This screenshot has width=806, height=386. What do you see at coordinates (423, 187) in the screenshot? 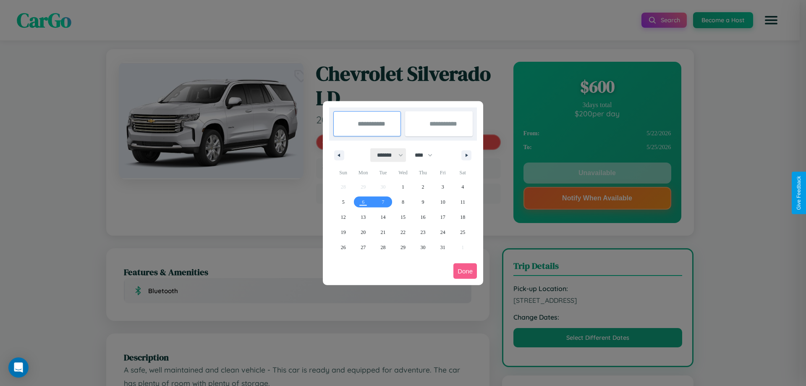
I see `span: 2` at bounding box center [423, 187].